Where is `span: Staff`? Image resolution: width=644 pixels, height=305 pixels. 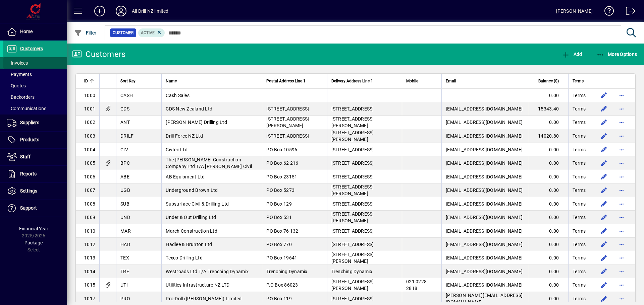 span: Staff is located at coordinates (25, 157).